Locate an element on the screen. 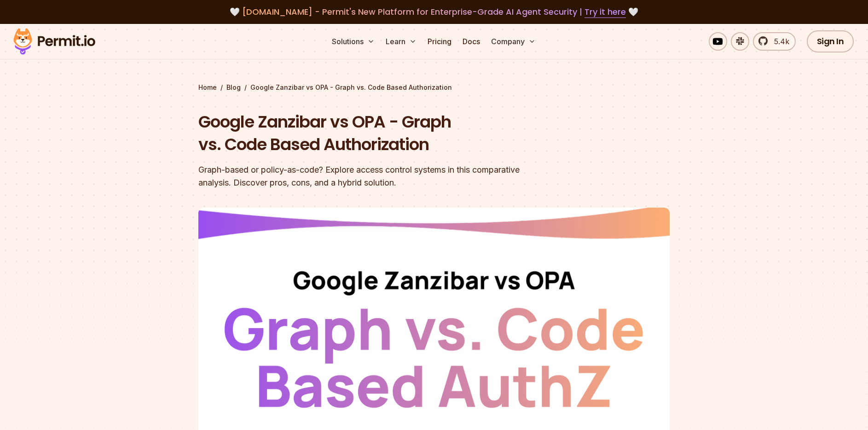  button: Solutions is located at coordinates (352, 42).